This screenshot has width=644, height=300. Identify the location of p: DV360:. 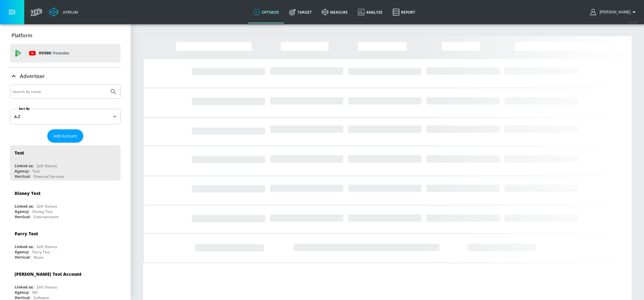
(54, 53).